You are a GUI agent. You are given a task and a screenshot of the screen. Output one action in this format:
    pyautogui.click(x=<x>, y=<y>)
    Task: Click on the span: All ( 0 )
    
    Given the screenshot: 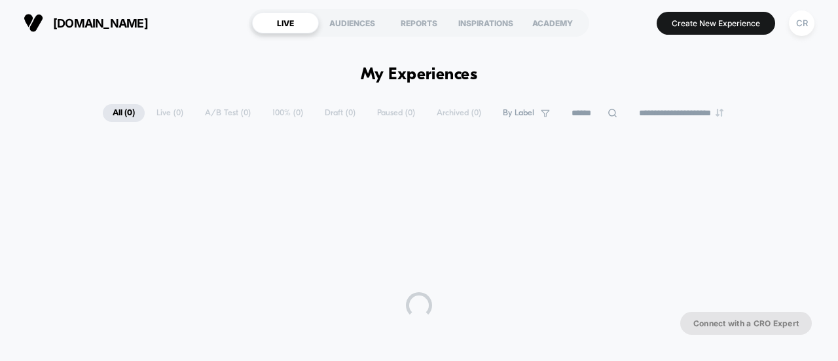 What is the action you would take?
    pyautogui.click(x=124, y=113)
    